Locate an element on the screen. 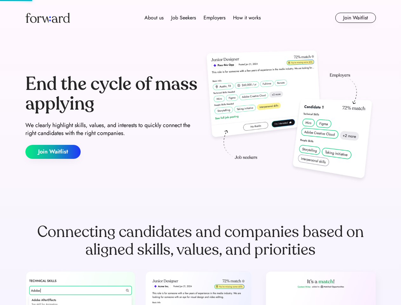 This screenshot has width=401, height=305. div: We clearly highlight skills, values, and interests to quickly connect the right candidates with t... is located at coordinates (112, 129).